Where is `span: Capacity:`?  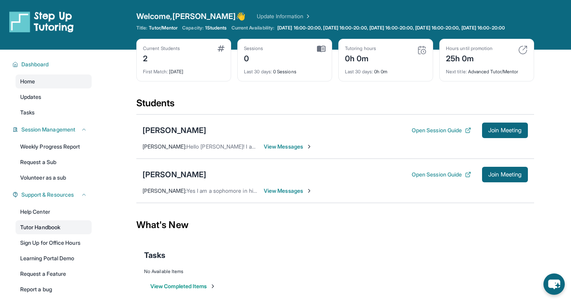 span: Capacity: is located at coordinates (193, 28).